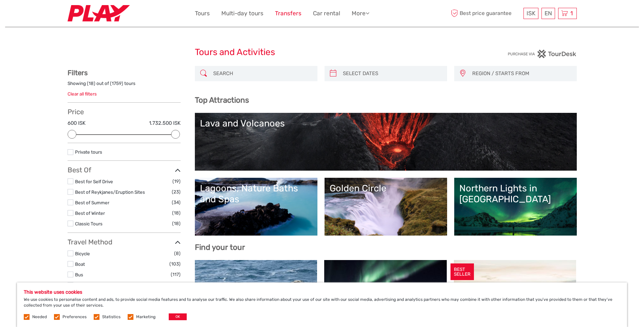 Image resolution: width=644 pixels, height=327 pixels. I want to click on span: 1, so click(571, 13).